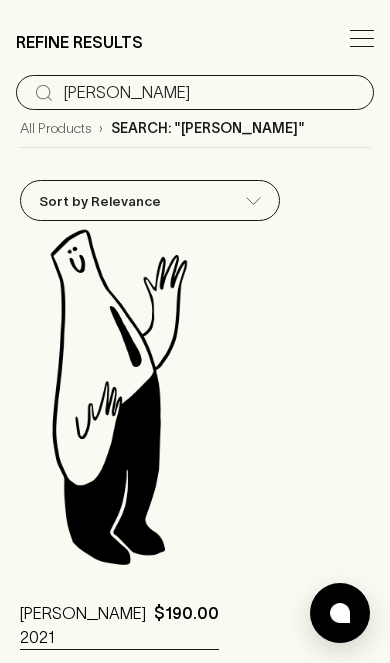 Image resolution: width=390 pixels, height=663 pixels. What do you see at coordinates (119, 396) in the screenshot?
I see `img: Blackhearts & Sparrows Man` at bounding box center [119, 396].